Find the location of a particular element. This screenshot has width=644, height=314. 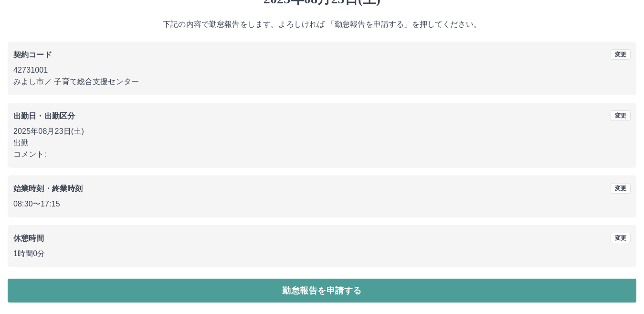

b: 始業時刻・終業時刻 is located at coordinates (47, 189).